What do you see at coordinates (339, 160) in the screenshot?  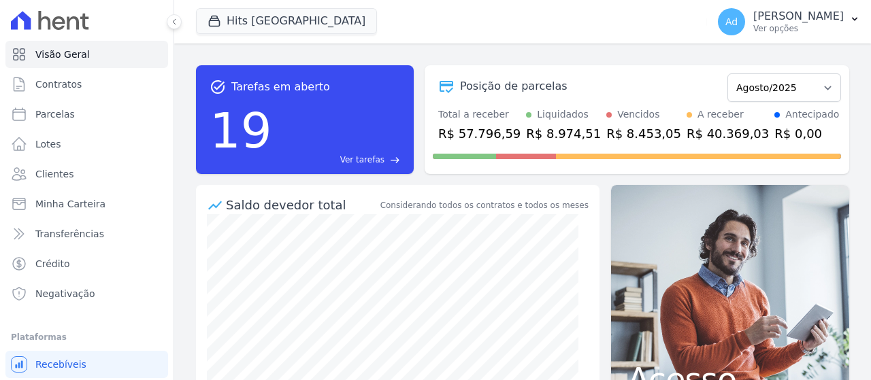 I see `a: Ver tarefas east` at bounding box center [339, 160].